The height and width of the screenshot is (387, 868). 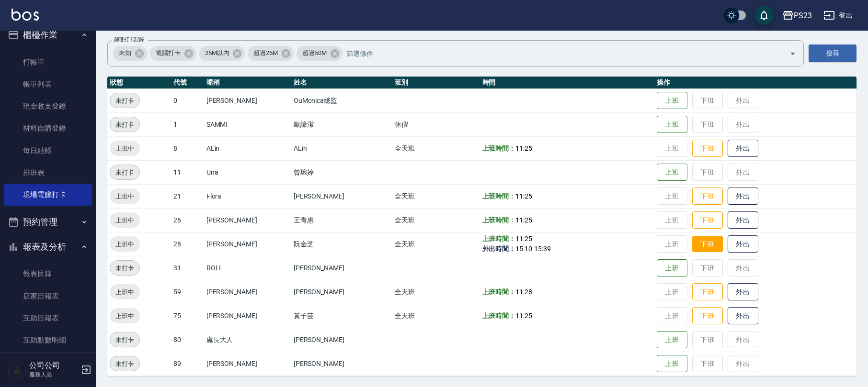 What do you see at coordinates (793, 53) in the screenshot?
I see `button: Open` at bounding box center [793, 53].